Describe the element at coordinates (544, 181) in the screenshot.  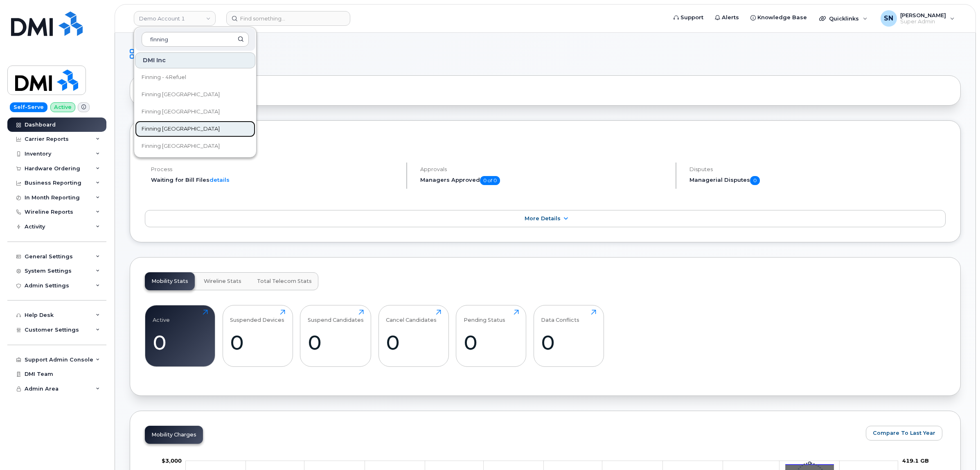
I see `h5: Managers Approved` at that location.